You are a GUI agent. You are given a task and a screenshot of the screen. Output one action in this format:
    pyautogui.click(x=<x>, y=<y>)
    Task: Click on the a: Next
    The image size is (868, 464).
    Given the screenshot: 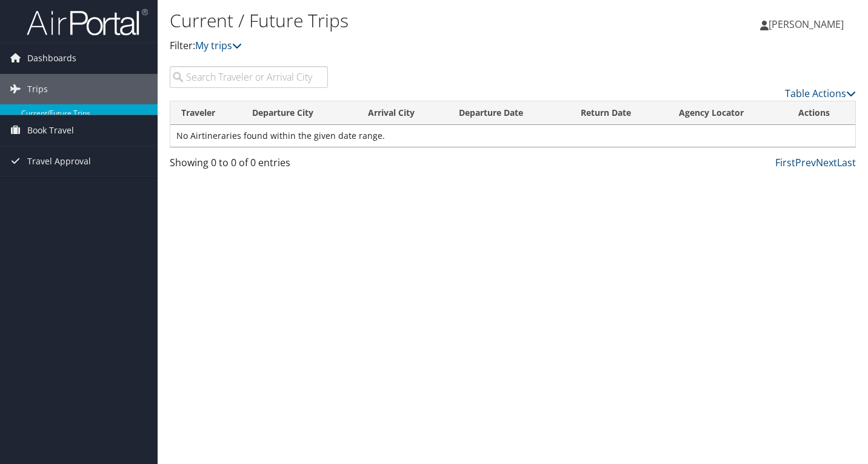 What is the action you would take?
    pyautogui.click(x=826, y=163)
    